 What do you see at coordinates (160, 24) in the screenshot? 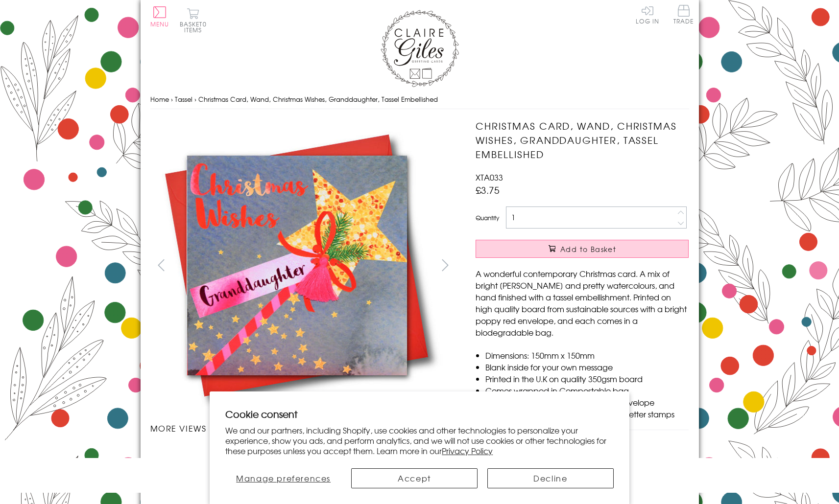
I see `span: Menu` at bounding box center [160, 24].